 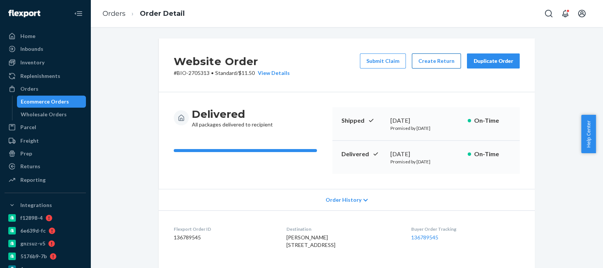 What do you see at coordinates (31, 218) in the screenshot?
I see `div: f12898-4` at bounding box center [31, 218].